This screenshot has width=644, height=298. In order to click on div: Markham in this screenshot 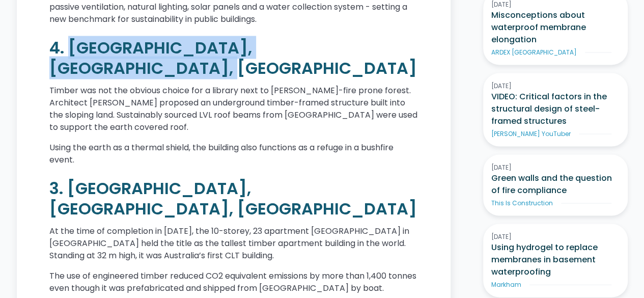, I will do `click(506, 285)`.